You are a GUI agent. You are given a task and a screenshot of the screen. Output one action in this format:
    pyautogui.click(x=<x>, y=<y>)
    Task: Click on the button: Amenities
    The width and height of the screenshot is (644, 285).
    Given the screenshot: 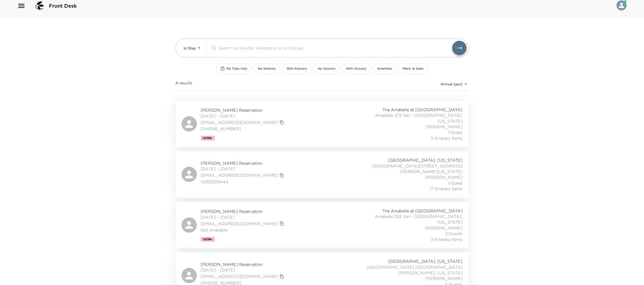 What is the action you would take?
    pyautogui.click(x=385, y=69)
    